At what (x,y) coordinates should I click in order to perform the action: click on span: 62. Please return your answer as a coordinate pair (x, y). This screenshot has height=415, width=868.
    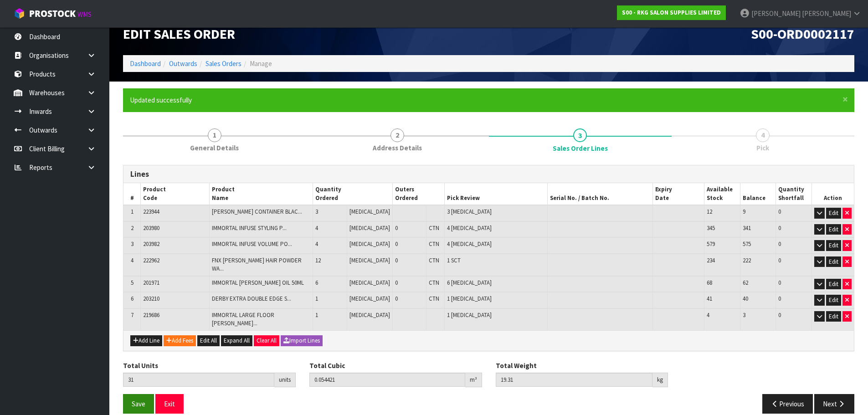
    Looking at the image, I should click on (746, 283).